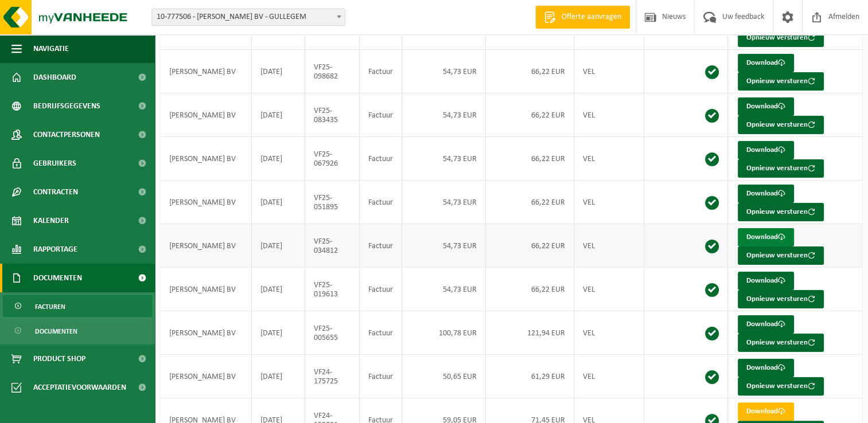 This screenshot has height=423, width=868. What do you see at coordinates (50, 307) in the screenshot?
I see `span: Facturen` at bounding box center [50, 307].